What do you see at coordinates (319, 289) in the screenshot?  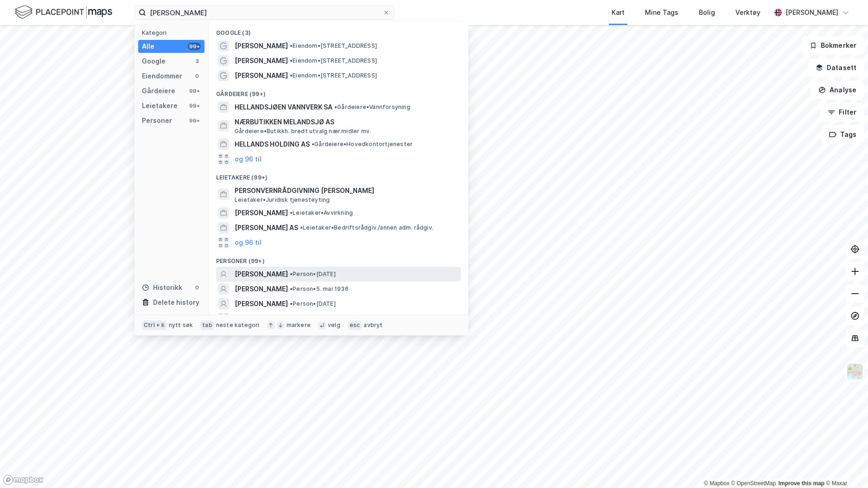 I see `span: Person • 5. mai 1936` at bounding box center [319, 289].